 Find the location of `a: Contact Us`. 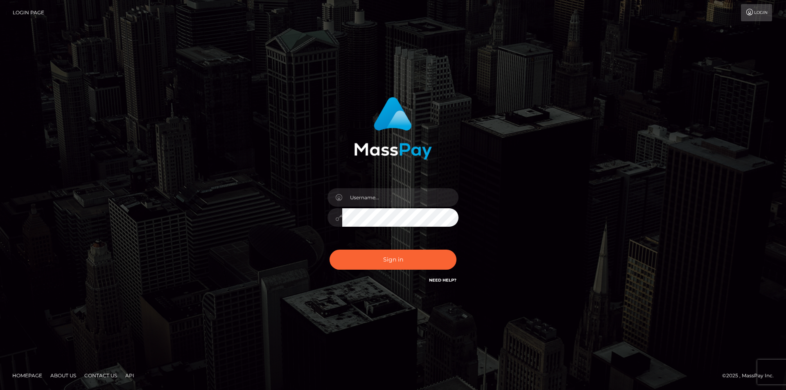

a: Contact Us is located at coordinates (101, 375).